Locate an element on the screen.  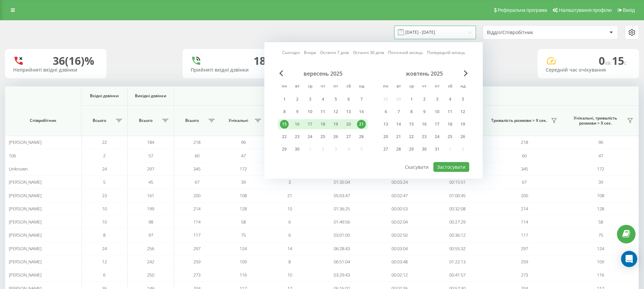
div: пн 15 вер 2025 р. is located at coordinates (284, 124).